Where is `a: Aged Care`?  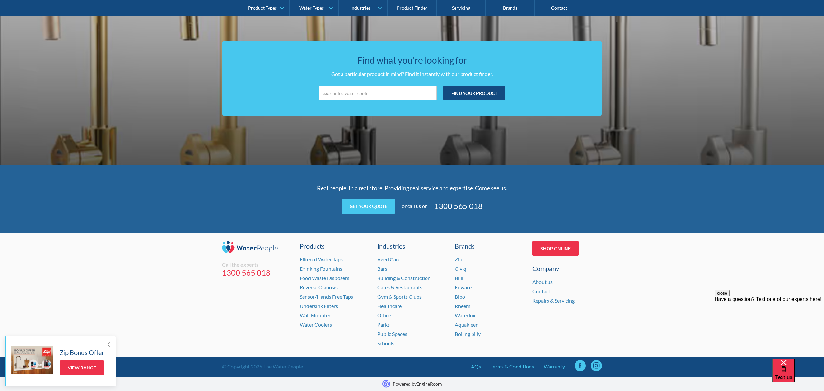 a: Aged Care is located at coordinates (389, 259).